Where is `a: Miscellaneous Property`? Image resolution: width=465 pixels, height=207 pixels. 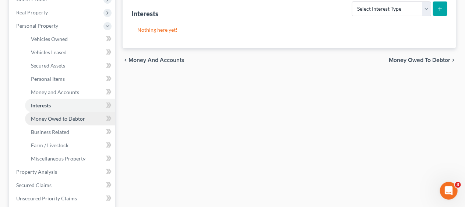
a: Miscellaneous Property is located at coordinates (70, 158).